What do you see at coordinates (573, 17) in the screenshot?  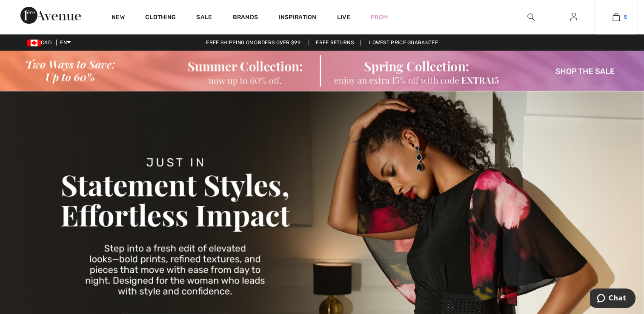 I see `img: My Info` at bounding box center [573, 17].